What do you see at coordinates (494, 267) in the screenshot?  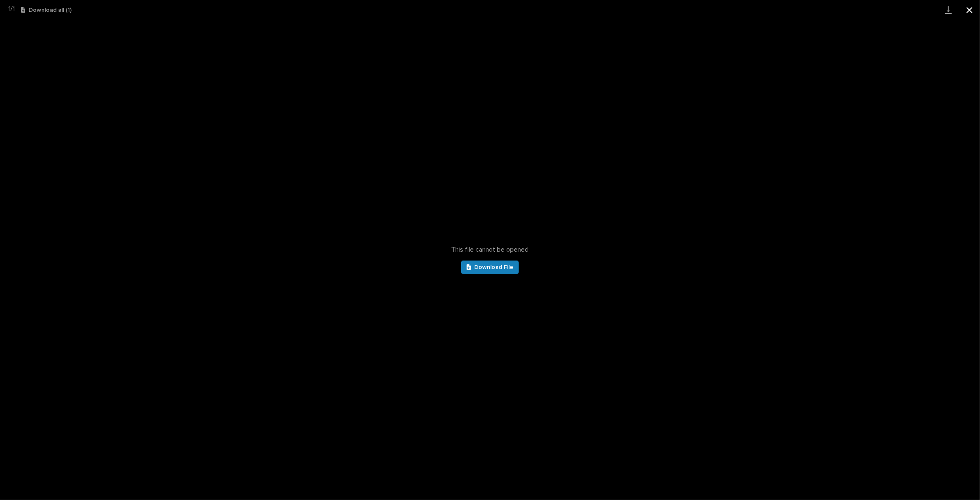 I see `span: Download File` at bounding box center [494, 267].